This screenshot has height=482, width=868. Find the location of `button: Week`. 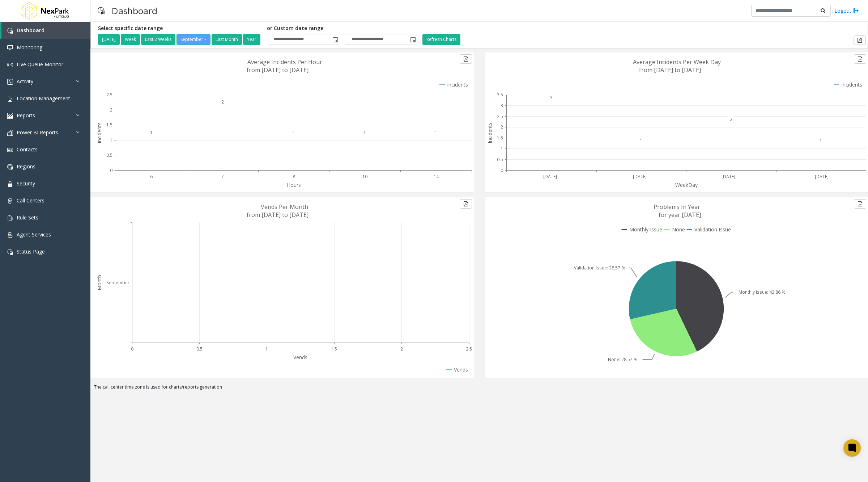

button: Week is located at coordinates (131, 39).